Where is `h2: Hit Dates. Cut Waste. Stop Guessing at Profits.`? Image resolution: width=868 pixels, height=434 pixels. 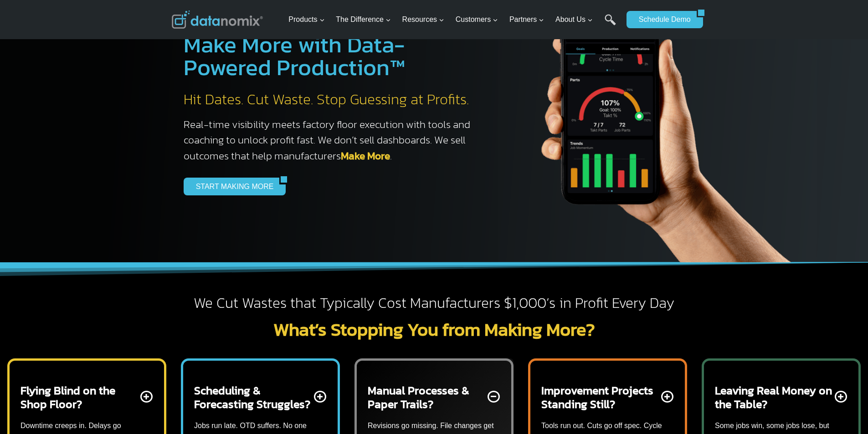 h2: Hit Dates. Cut Waste. Stop Guessing at Profits. is located at coordinates (332, 100).